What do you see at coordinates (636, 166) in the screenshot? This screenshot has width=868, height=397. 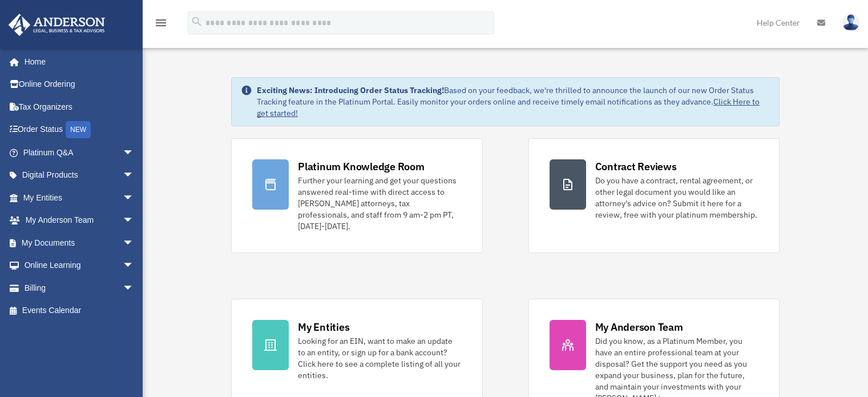 I see `div: Contract Reviews` at bounding box center [636, 166].